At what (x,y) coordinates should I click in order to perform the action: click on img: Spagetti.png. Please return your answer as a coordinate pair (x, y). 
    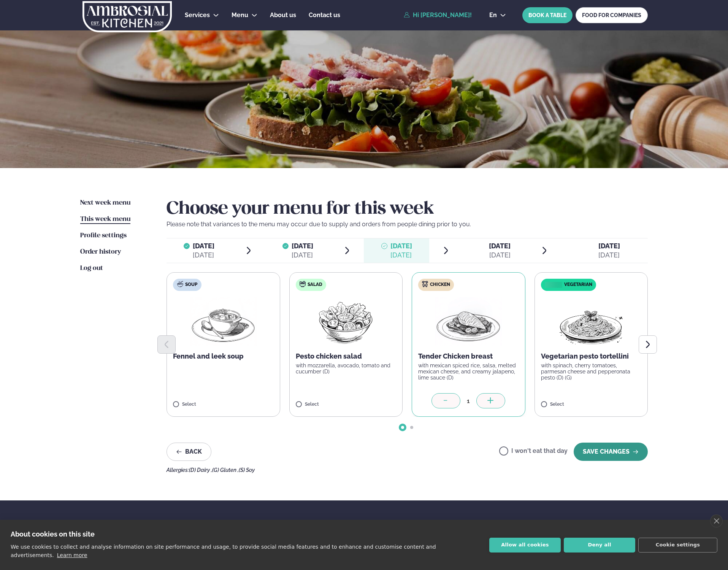
    Looking at the image, I should click on (592, 322).